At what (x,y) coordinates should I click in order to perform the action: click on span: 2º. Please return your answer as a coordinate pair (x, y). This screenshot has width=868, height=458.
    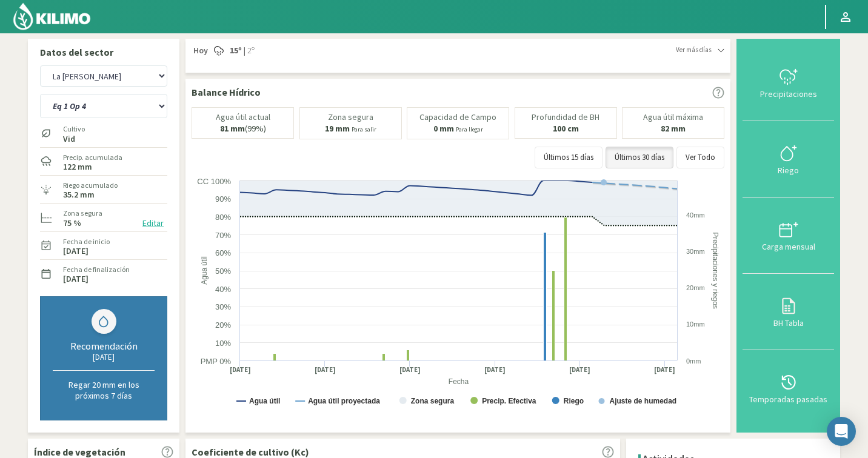
    Looking at the image, I should click on (250, 51).